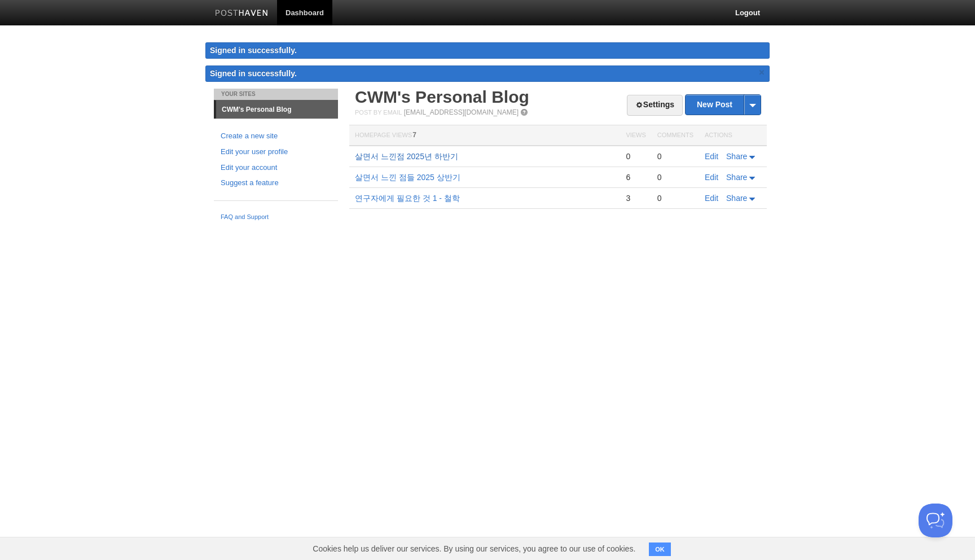 The image size is (975, 560). I want to click on li: Your Sites, so click(276, 94).